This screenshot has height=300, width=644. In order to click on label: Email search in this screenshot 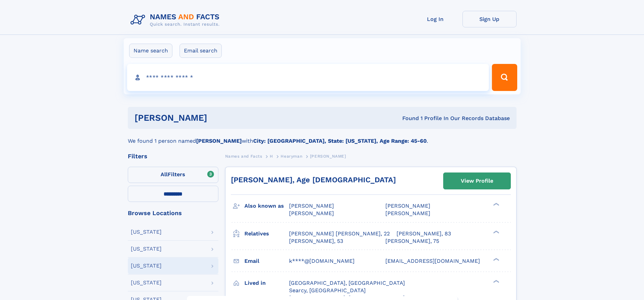, I will do `click(200, 51)`.